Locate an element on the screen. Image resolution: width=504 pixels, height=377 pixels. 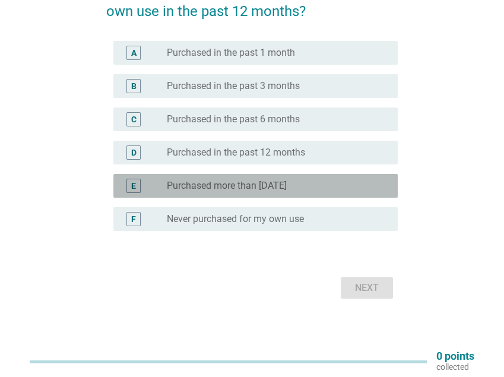
p: 0 points is located at coordinates (455, 356).